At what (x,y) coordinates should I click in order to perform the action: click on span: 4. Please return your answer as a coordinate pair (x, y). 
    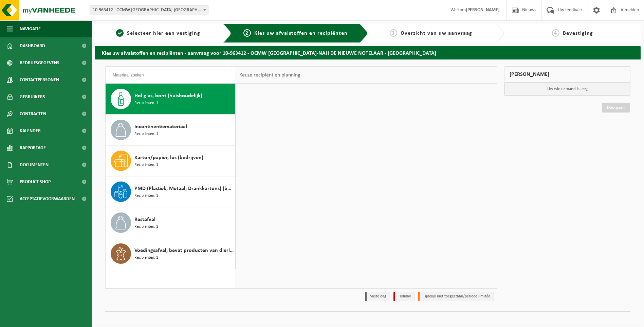
    Looking at the image, I should click on (555, 33).